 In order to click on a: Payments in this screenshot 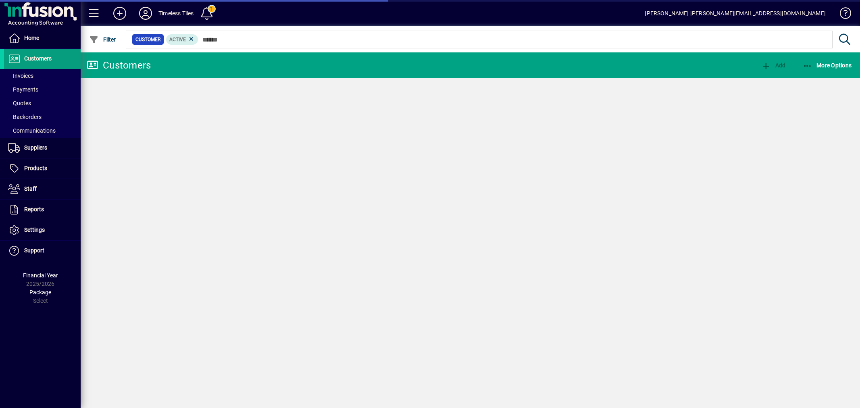, I will do `click(42, 90)`.